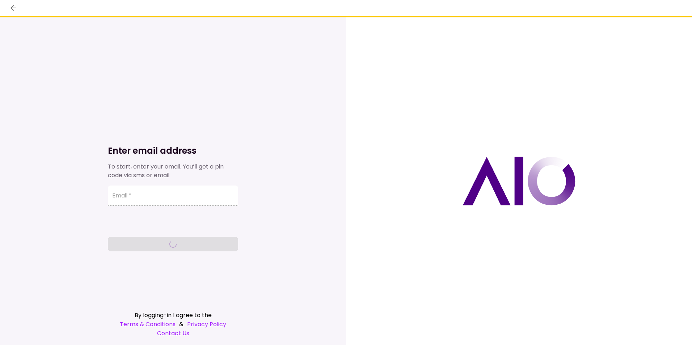  I want to click on div: To start, enter your email. You’ll get a pin code via sms or email, so click(173, 171).